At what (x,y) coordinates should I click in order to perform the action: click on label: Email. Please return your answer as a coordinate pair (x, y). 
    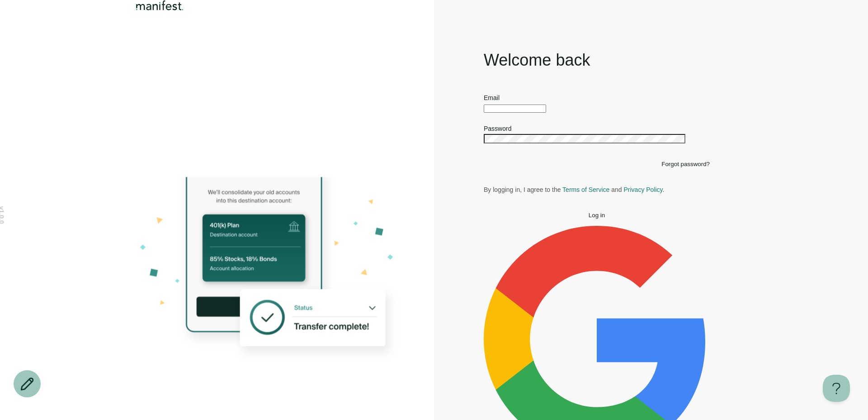
    Looking at the image, I should click on (491, 98).